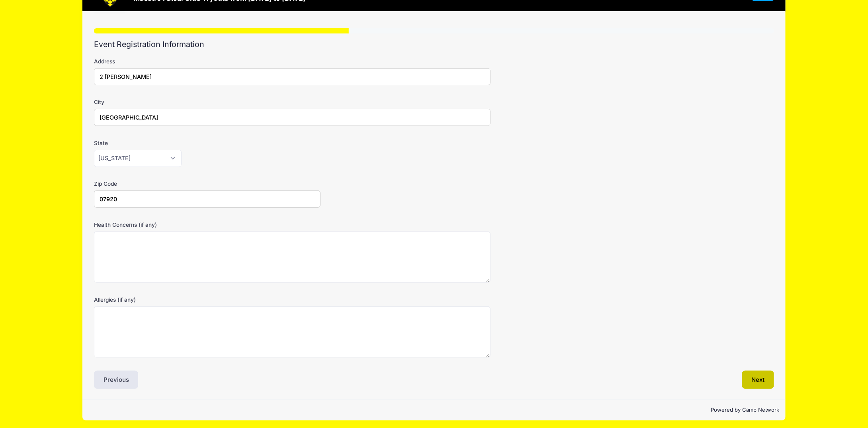 This screenshot has height=428, width=868. I want to click on h2: Event Registration Information, so click(434, 44).